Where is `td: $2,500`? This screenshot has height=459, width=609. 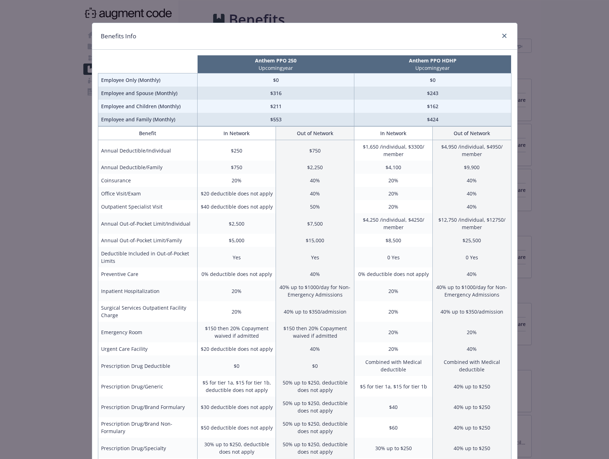
td: $2,500 is located at coordinates (237, 223).